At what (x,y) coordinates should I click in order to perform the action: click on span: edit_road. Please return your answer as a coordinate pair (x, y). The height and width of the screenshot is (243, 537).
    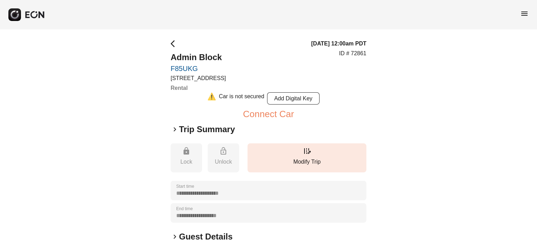
    Looking at the image, I should click on (307, 151).